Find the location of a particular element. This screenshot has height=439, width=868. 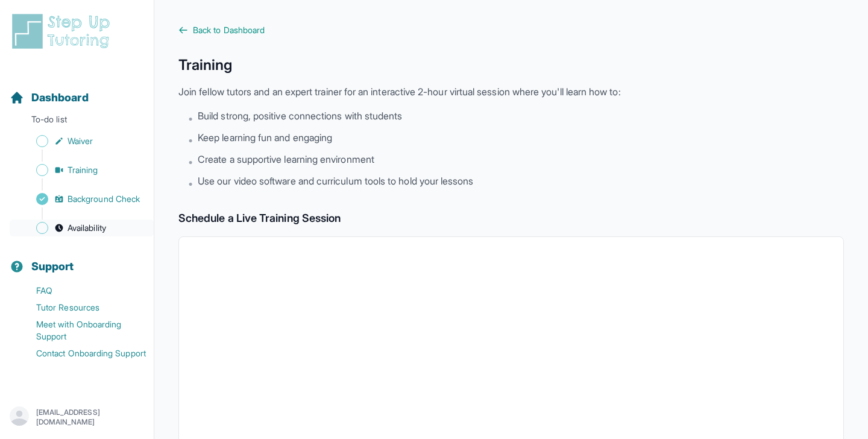

span: Keep learning fun and engaging is located at coordinates (264, 137).